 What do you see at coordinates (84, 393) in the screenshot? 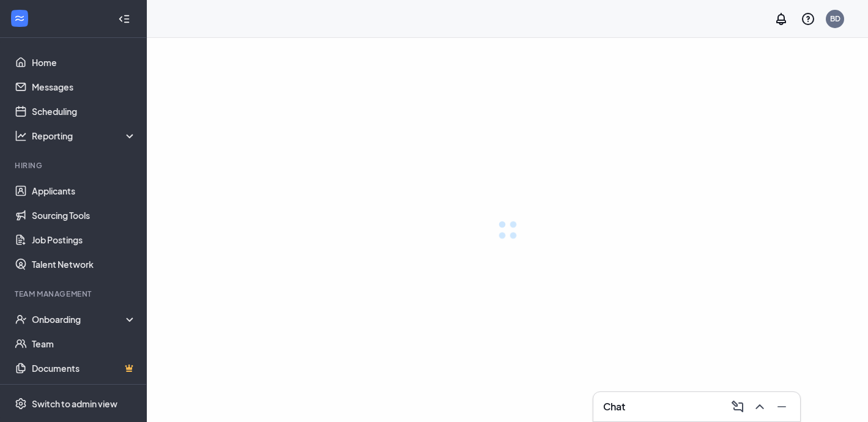
I see `a: SurveysCrown` at bounding box center [84, 393].